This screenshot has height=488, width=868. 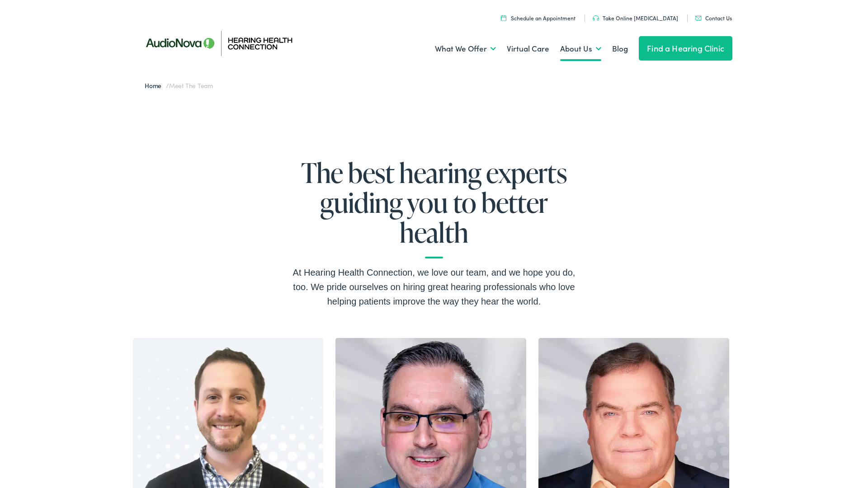 What do you see at coordinates (434, 287) in the screenshot?
I see `div: At Hearing Health Connection, we love our team, and we hope you do, too. We pride ourselves on hi...` at bounding box center [434, 287].